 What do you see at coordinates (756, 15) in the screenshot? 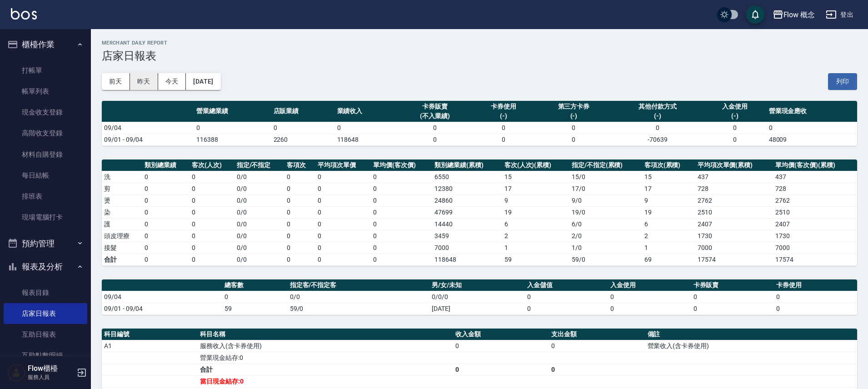
I see `button: save` at bounding box center [756, 15].